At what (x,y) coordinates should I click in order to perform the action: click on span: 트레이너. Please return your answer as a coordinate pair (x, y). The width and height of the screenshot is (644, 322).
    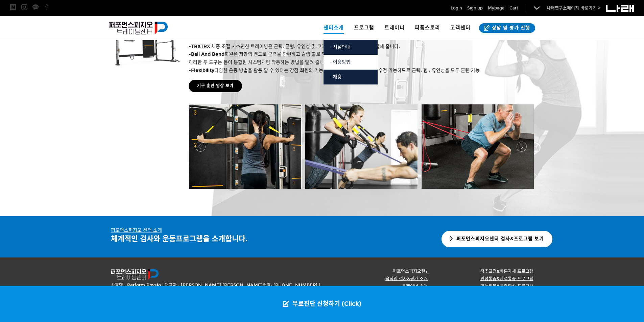
    Looking at the image, I should click on (395, 28).